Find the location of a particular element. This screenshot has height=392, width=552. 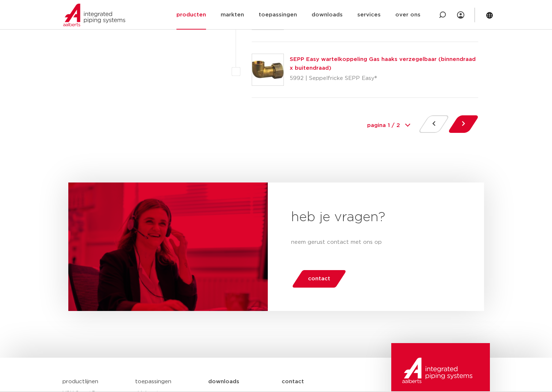

p: neem gerust contact met ons op is located at coordinates (376, 243).